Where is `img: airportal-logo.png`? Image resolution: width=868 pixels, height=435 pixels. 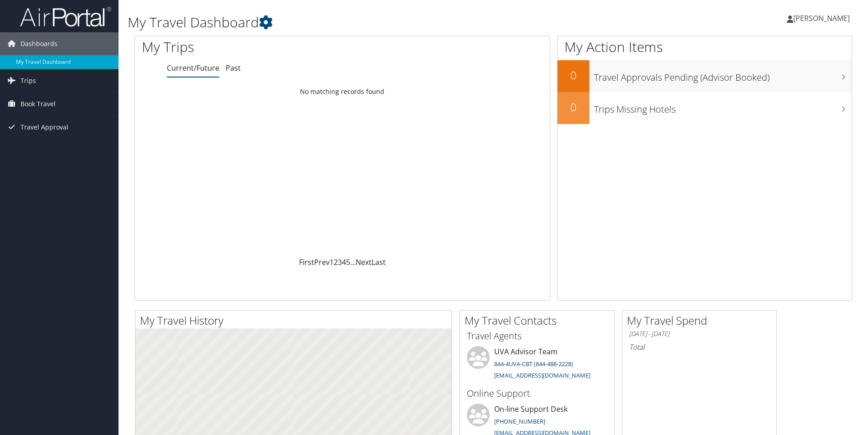
img: airportal-logo.png is located at coordinates (65, 17).